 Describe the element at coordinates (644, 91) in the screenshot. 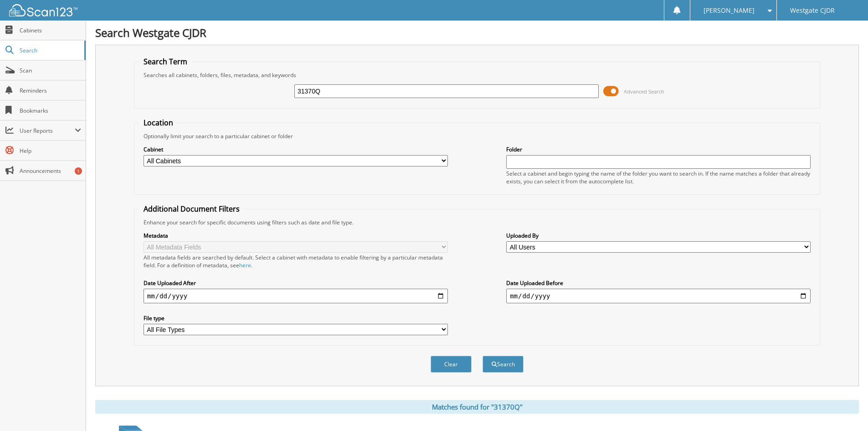

I see `span: Advanced Search` at that location.